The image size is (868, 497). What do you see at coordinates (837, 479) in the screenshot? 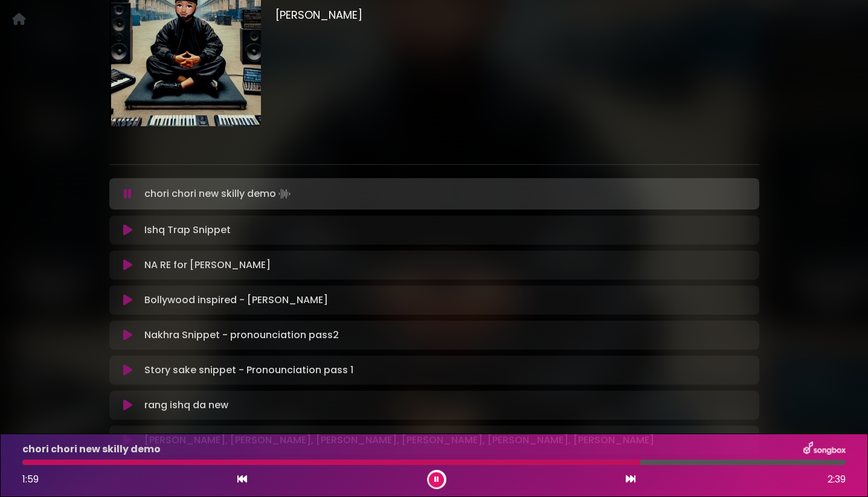
I see `span: 2:39` at bounding box center [837, 479].